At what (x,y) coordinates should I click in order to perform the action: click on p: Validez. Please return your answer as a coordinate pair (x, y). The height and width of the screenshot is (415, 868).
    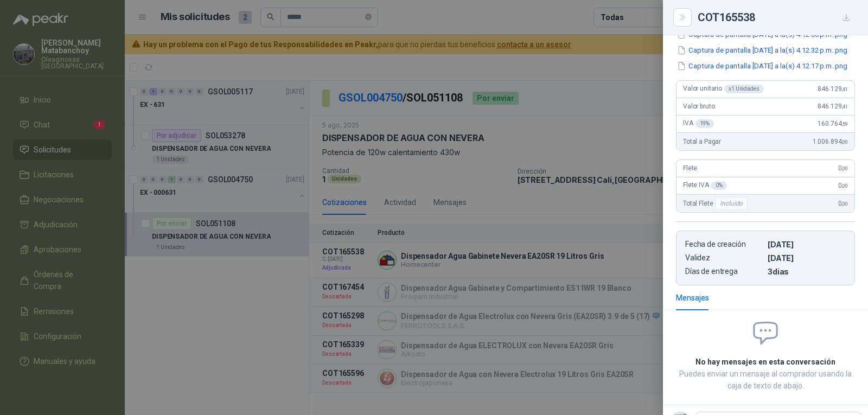
    Looking at the image, I should click on (724, 258).